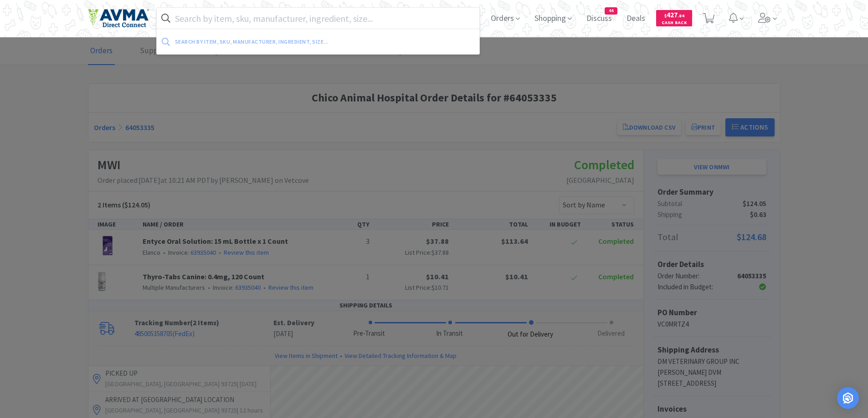 The width and height of the screenshot is (868, 418). I want to click on span: . 84, so click(681, 15).